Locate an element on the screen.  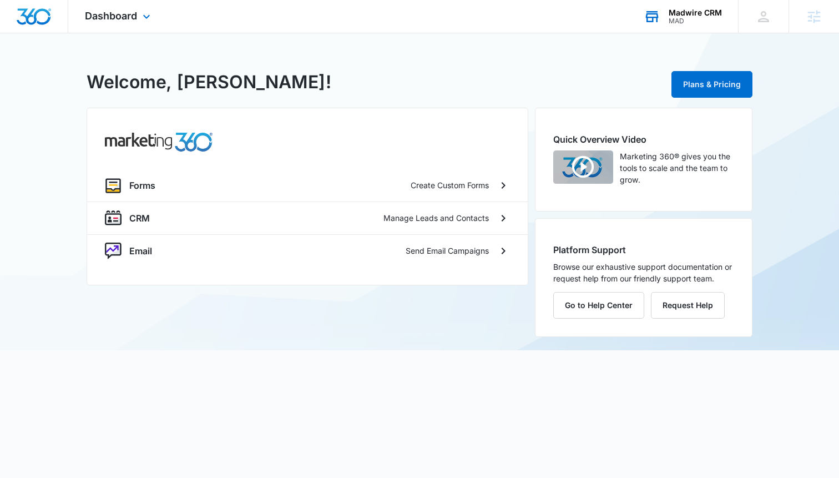
img: forms is located at coordinates (113, 185).